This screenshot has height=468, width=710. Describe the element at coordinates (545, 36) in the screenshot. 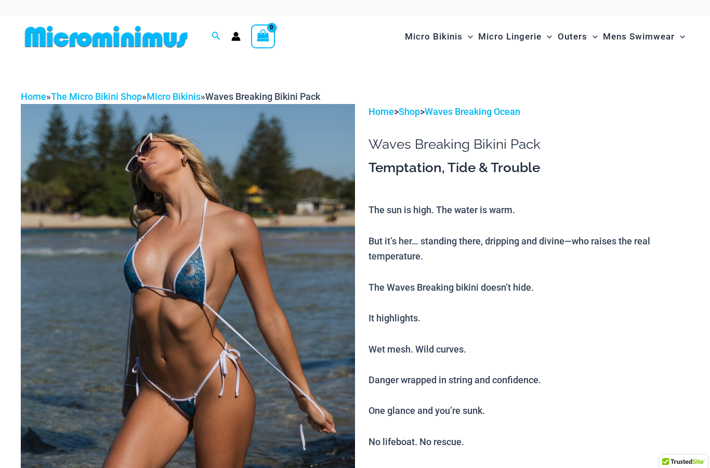

I see `nav: Site Navigation` at that location.